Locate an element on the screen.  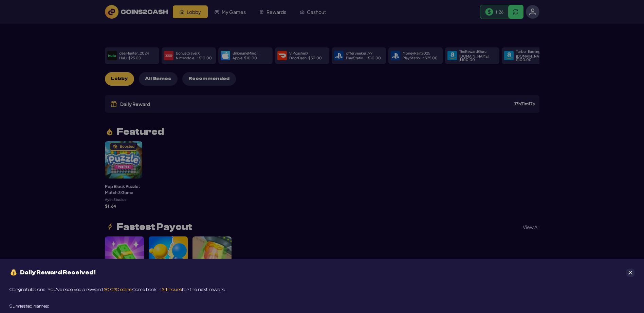
button: Close is located at coordinates (630, 273).